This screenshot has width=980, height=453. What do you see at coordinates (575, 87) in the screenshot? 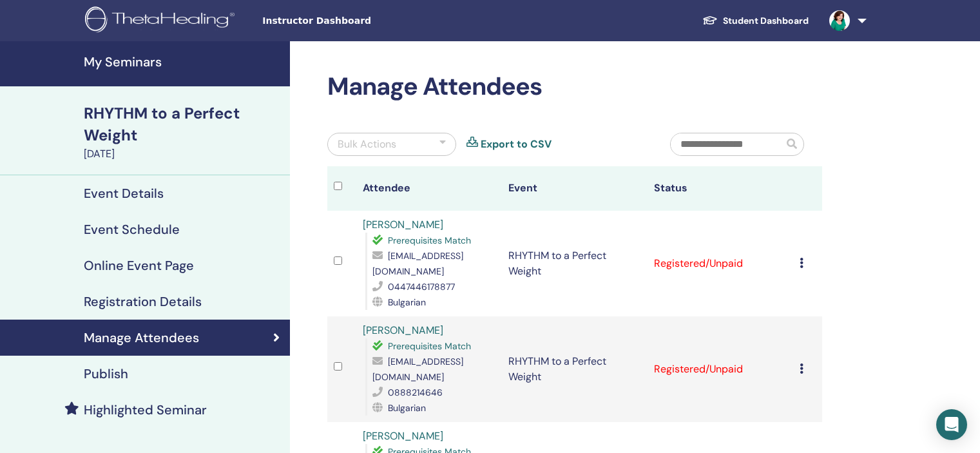
I see `h2: Manage Attendees` at bounding box center [575, 87].